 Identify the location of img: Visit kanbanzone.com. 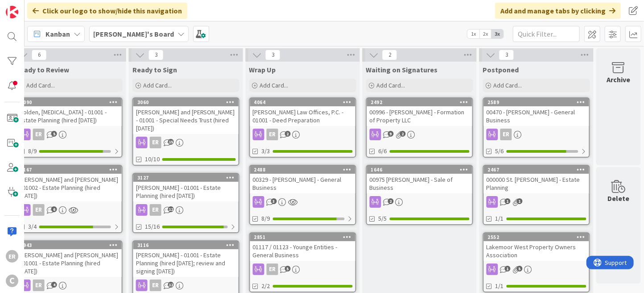
(12, 12).